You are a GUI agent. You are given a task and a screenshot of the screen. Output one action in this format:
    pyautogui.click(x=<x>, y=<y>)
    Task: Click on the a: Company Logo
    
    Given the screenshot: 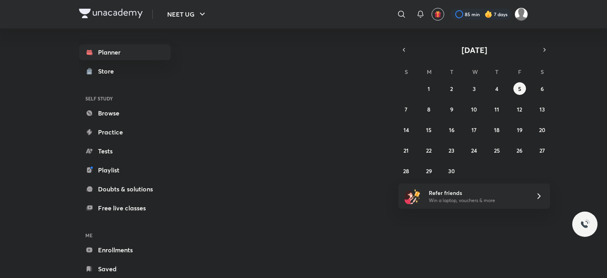 What is the action you would take?
    pyautogui.click(x=111, y=14)
    